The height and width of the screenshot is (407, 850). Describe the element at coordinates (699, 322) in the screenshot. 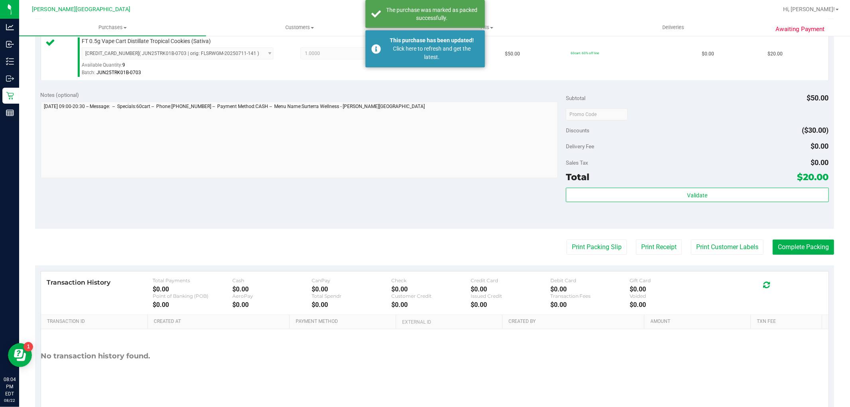

I see `a: Amount` at that location.